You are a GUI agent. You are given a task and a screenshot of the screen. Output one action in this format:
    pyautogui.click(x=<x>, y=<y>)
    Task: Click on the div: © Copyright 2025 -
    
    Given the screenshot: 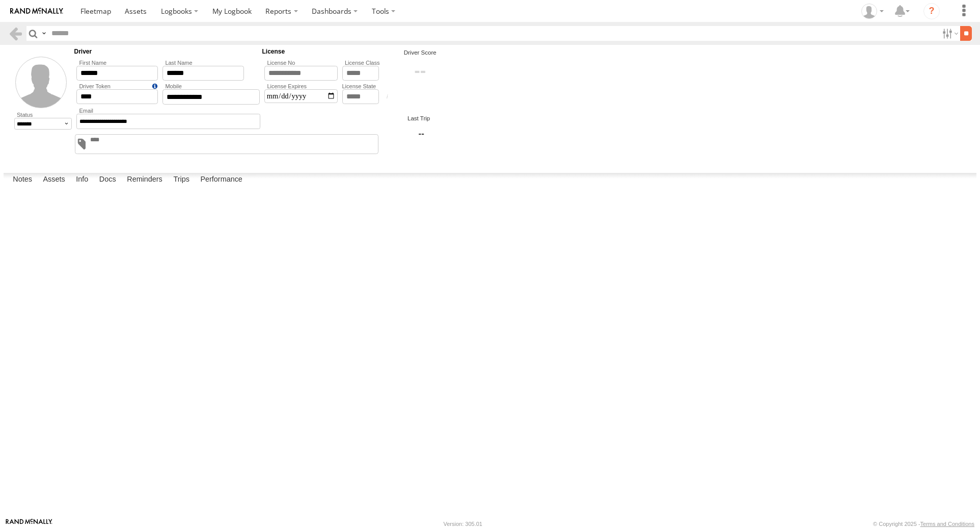 What is the action you would take?
    pyautogui.click(x=924, y=523)
    